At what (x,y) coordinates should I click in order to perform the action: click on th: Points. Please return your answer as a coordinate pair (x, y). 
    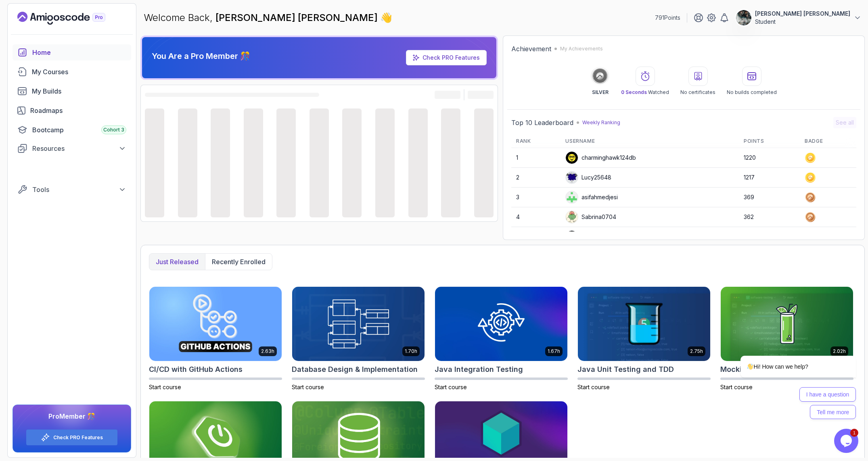
    Looking at the image, I should click on (769, 141).